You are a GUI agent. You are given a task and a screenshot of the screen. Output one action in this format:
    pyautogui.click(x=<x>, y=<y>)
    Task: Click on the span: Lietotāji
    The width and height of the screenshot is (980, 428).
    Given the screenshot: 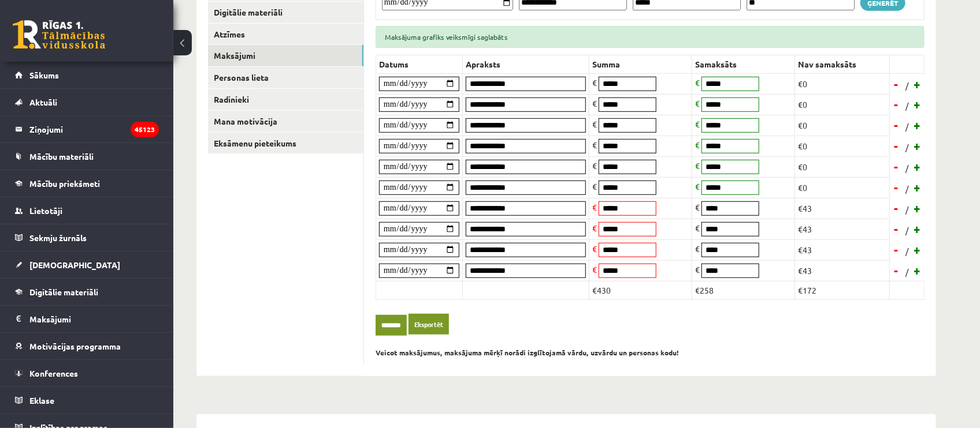 What is the action you would take?
    pyautogui.click(x=46, y=211)
    